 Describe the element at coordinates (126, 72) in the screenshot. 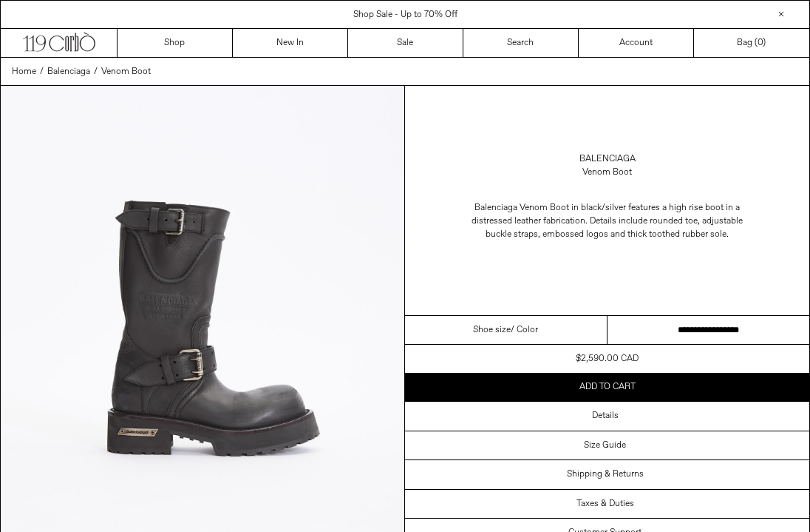

I see `a: Venom Boot` at that location.